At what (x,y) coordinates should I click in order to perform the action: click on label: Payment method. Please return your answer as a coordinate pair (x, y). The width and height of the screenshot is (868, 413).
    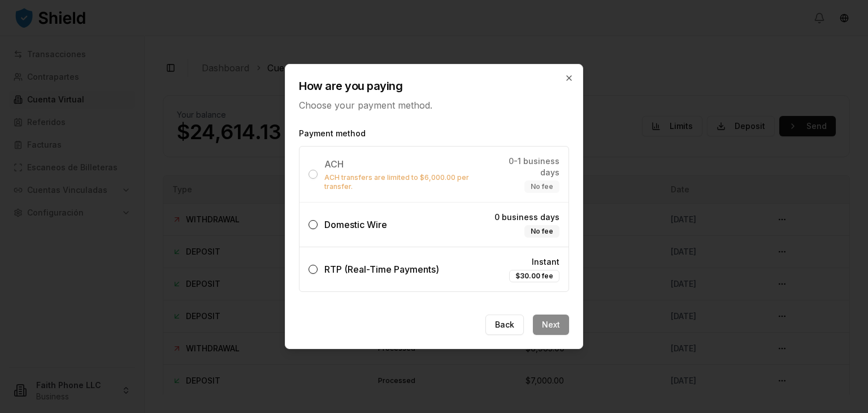
    Looking at the image, I should click on (434, 133).